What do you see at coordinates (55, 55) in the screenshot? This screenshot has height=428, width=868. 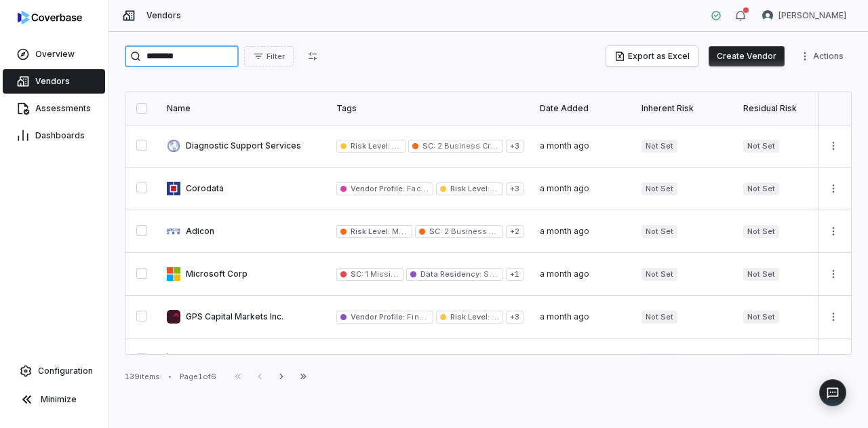 I see `span: Overview` at bounding box center [55, 55].